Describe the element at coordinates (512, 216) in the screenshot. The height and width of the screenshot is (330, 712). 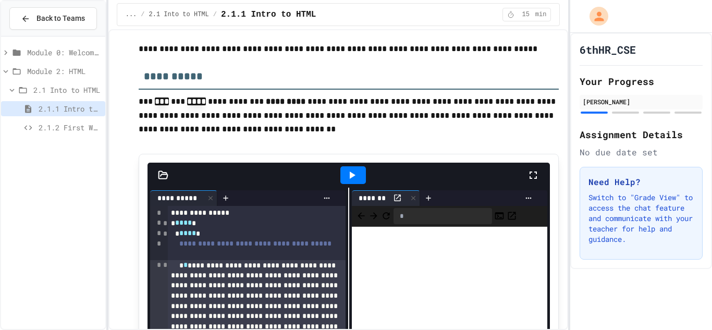
I see `button: Open in new tab` at that location.